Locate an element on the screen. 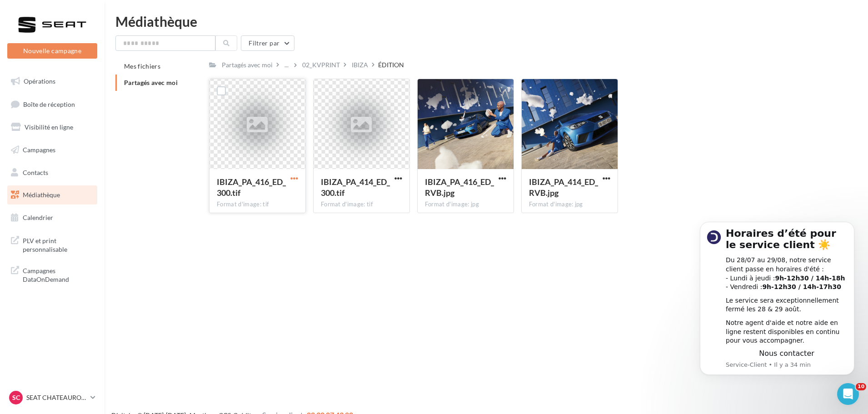 Image resolution: width=868 pixels, height=414 pixels. p: Message from Service-Client, sent Il y a 34 min is located at coordinates (100, 156).